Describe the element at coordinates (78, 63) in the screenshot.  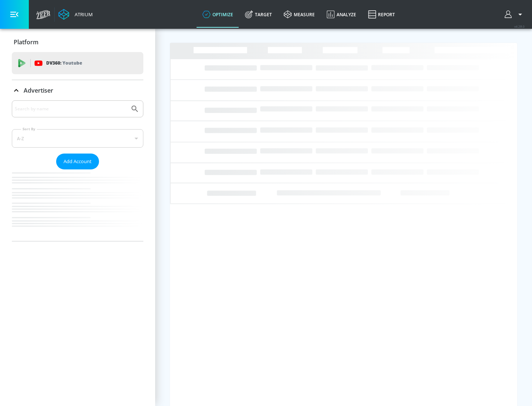
I see `div: DV360: Youtube` at that location.